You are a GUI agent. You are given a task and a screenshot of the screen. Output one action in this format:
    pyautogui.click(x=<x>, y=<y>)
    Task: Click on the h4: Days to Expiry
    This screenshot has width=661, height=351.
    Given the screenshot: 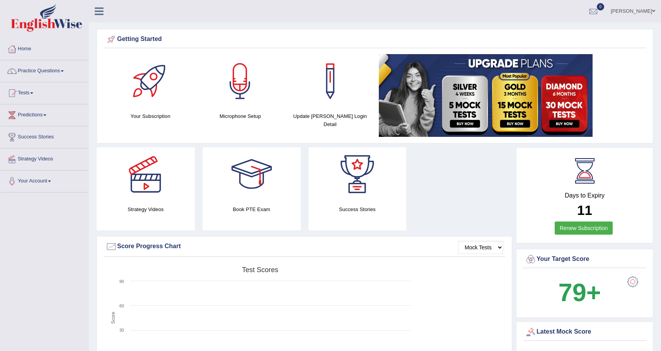 What is the action you would take?
    pyautogui.click(x=585, y=196)
    